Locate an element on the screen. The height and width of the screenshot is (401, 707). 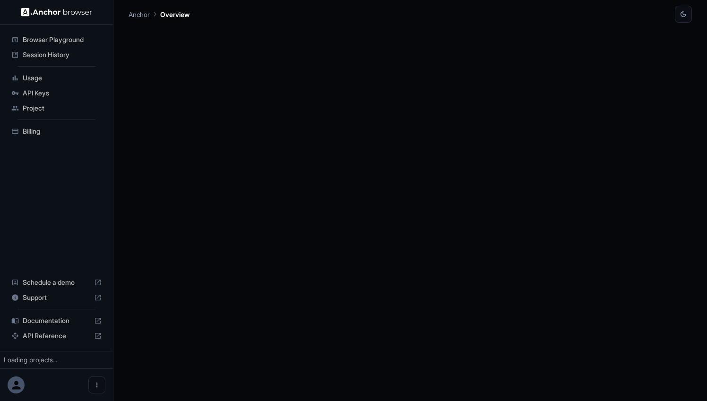
span: Support is located at coordinates (56, 298).